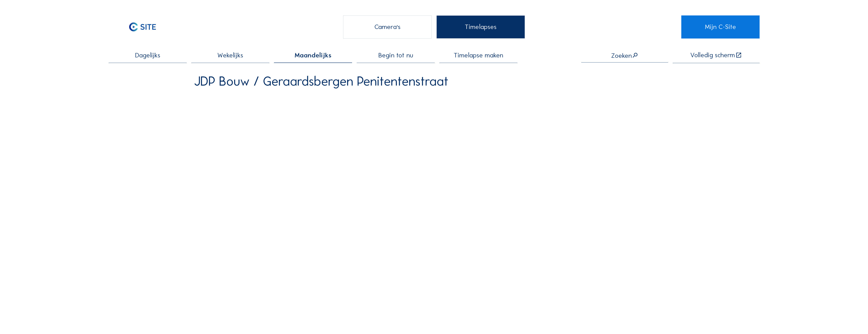 Image resolution: width=868 pixels, height=334 pixels. What do you see at coordinates (396, 55) in the screenshot?
I see `span: Begin tot nu` at bounding box center [396, 55].